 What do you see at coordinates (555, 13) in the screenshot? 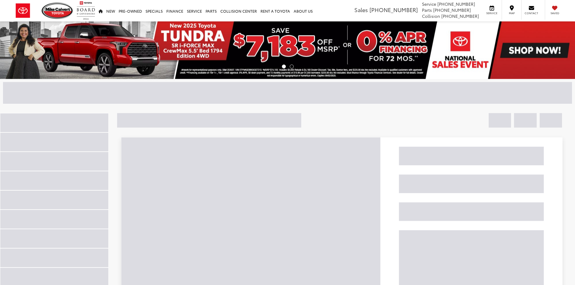
I see `span: Saved` at bounding box center [555, 13].